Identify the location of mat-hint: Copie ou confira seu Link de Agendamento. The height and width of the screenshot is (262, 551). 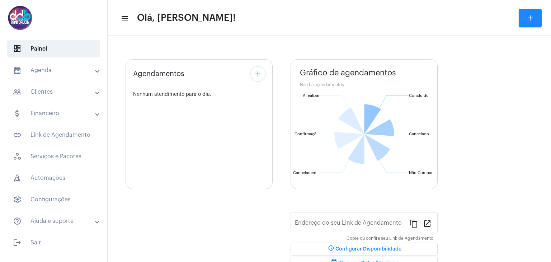
(390, 239).